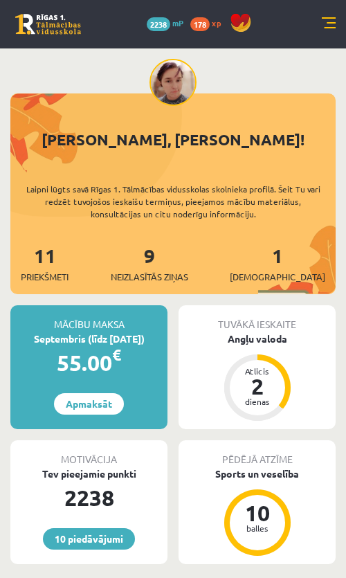 This screenshot has height=578, width=346. Describe the element at coordinates (258, 386) in the screenshot. I see `div: 2` at that location.